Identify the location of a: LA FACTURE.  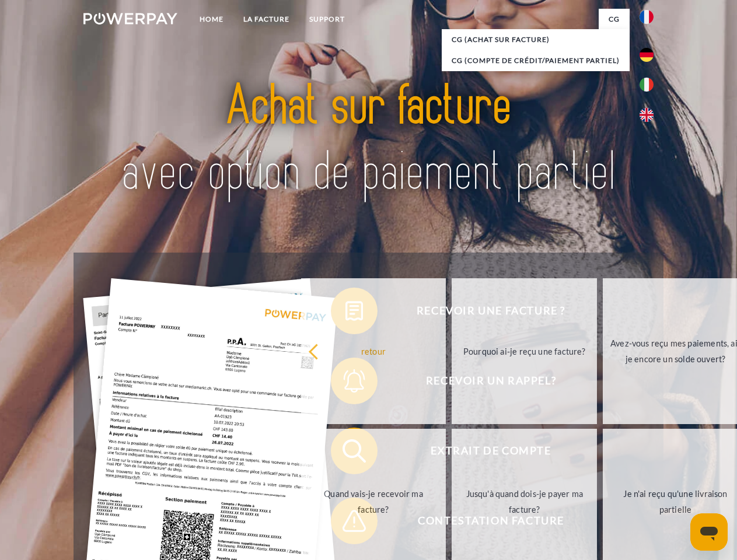
(266, 19).